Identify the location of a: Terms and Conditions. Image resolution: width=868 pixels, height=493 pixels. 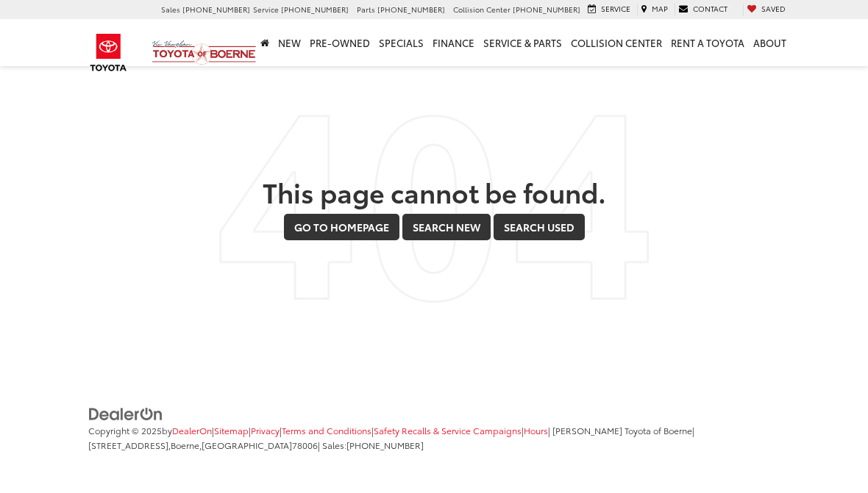
(326, 430).